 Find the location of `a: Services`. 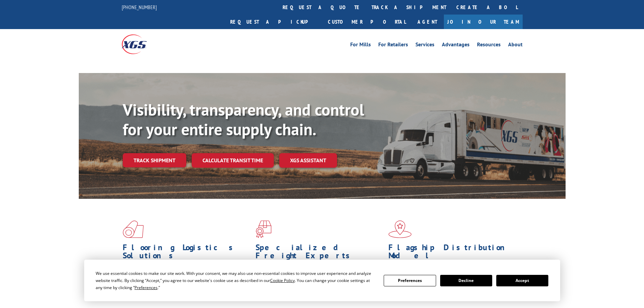

a: Services is located at coordinates (425, 46).